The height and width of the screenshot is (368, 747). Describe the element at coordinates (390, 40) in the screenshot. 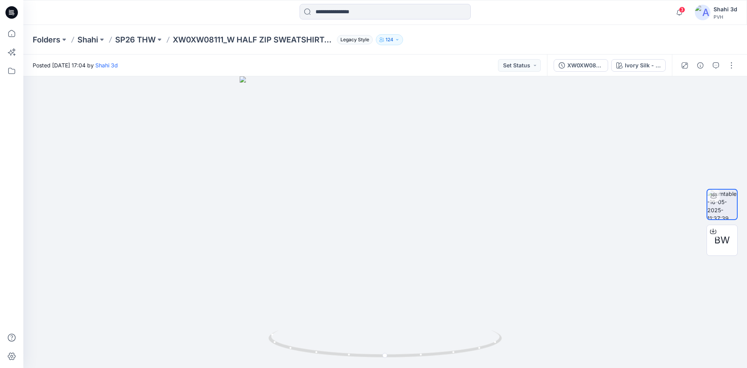

I see `button: 124` at that location.